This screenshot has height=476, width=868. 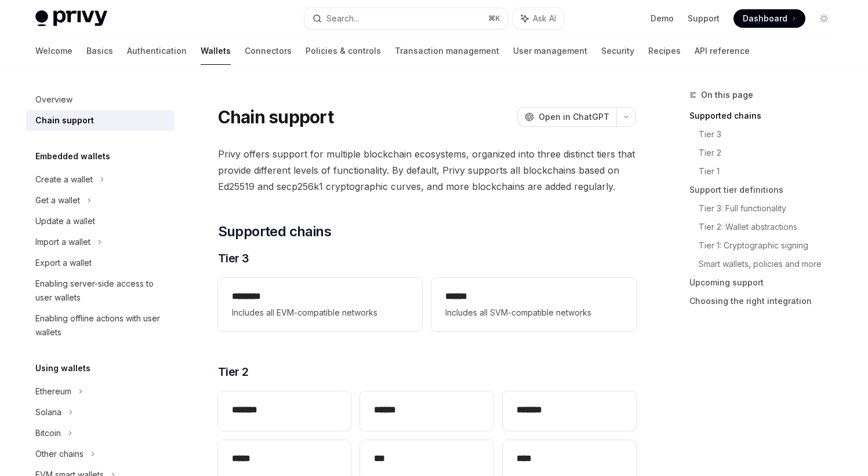 What do you see at coordinates (539, 19) in the screenshot?
I see `button: Ask AI` at bounding box center [539, 19].